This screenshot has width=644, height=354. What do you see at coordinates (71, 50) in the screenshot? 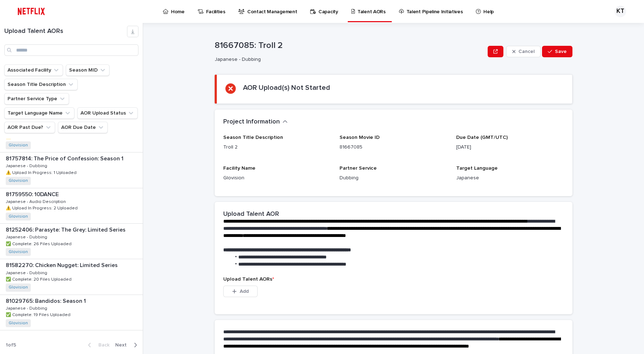
I see `input: Search` at bounding box center [71, 50].